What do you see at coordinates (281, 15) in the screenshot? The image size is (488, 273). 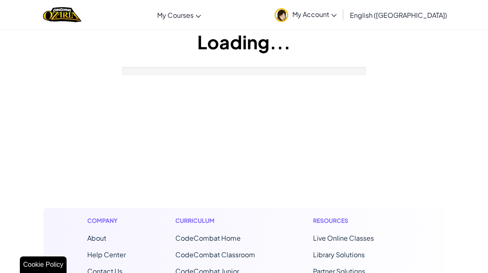 I see `img: avatar` at bounding box center [281, 15].